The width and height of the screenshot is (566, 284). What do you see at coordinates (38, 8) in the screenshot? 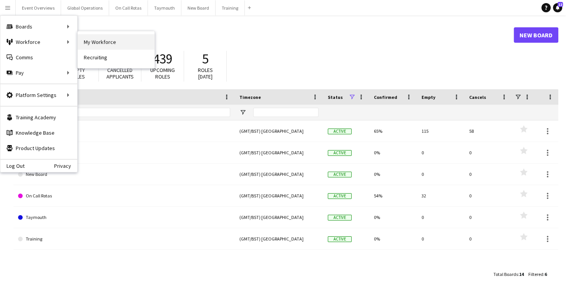
I see `button: Event Overviews` at bounding box center [38, 8].